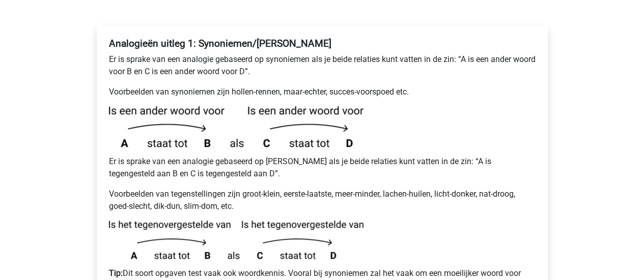 Image resolution: width=644 pixels, height=280 pixels. I want to click on b: Tip:, so click(116, 273).